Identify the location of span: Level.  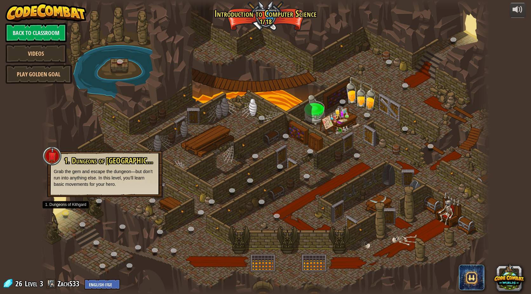
(31, 283).